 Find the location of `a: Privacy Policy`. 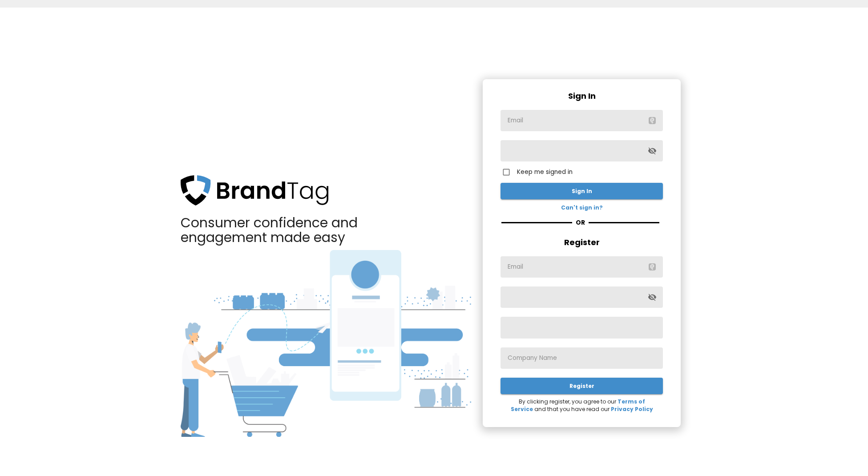

a: Privacy Policy is located at coordinates (632, 409).